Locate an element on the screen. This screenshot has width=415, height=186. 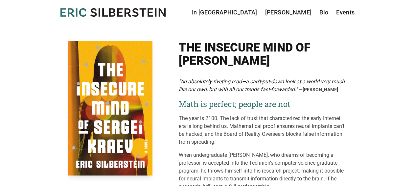
p: The year is 2100. The lack of trust that characterized the early Internet era is long behind us. ... is located at coordinates (263, 130).